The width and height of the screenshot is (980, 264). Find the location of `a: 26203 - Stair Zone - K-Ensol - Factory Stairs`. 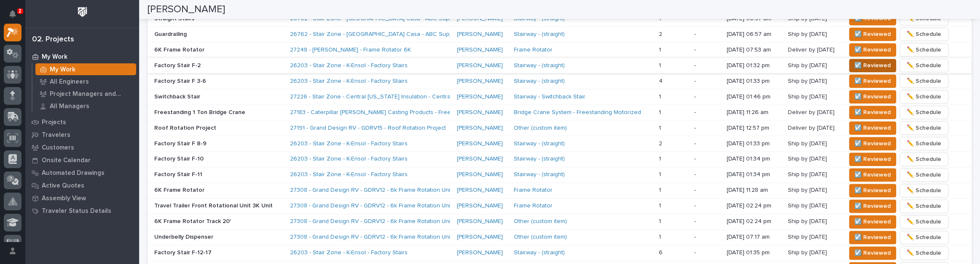

a: 26203 - Stair Zone - K-Ensol - Factory Stairs is located at coordinates (349, 175).